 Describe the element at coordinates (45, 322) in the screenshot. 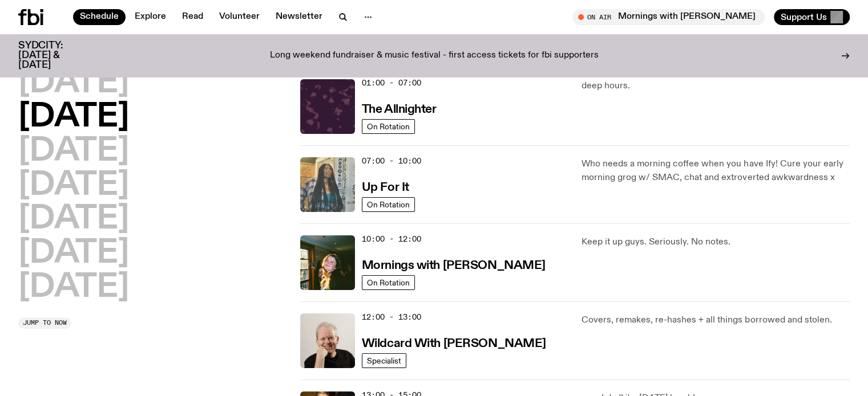

I see `span: Jump to now` at that location.